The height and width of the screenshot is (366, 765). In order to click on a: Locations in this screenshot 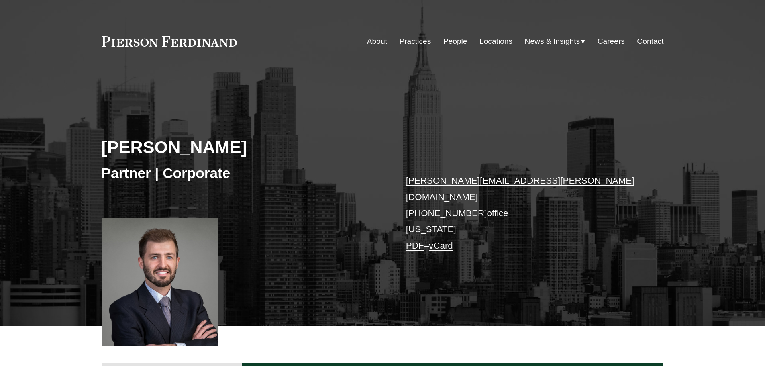, I will do `click(496, 41)`.